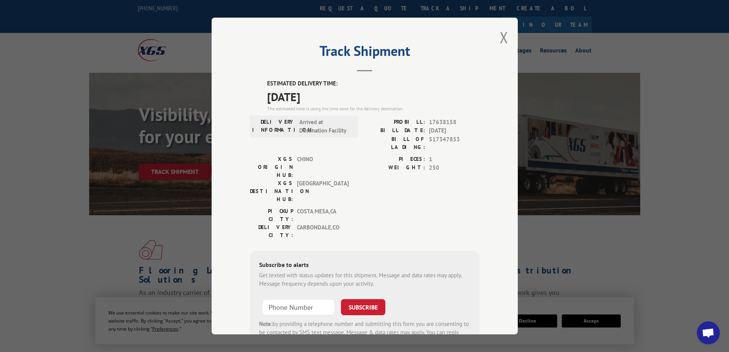 This screenshot has height=352, width=729. I want to click on span: CARBONDALE , CO, so click(323, 231).